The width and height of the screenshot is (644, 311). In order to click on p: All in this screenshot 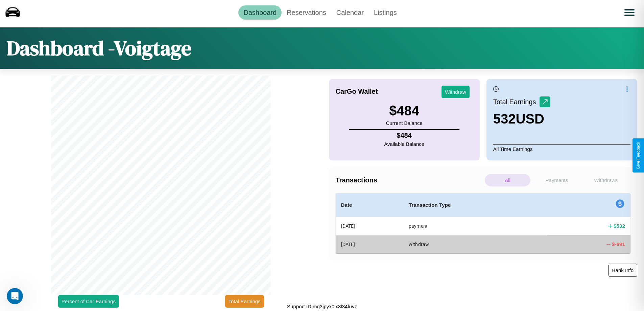, I will do `click(508, 180)`.